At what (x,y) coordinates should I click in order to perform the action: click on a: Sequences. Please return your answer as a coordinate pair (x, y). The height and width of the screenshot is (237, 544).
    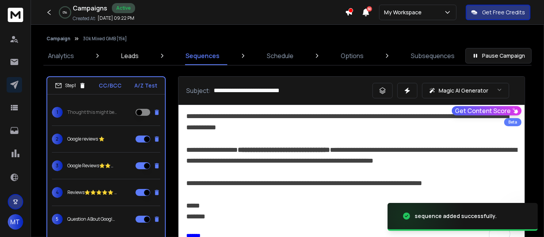
    Looking at the image, I should click on (203, 56).